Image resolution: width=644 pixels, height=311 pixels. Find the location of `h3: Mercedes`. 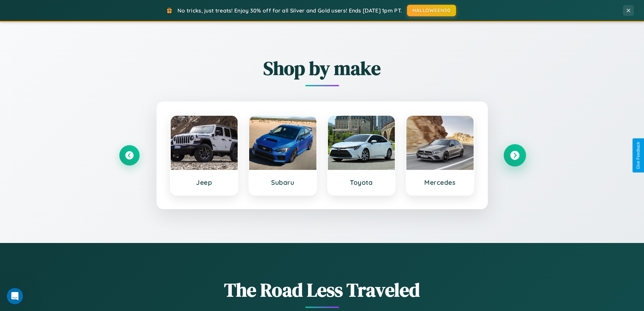

h3: Mercedes is located at coordinates (440, 182).